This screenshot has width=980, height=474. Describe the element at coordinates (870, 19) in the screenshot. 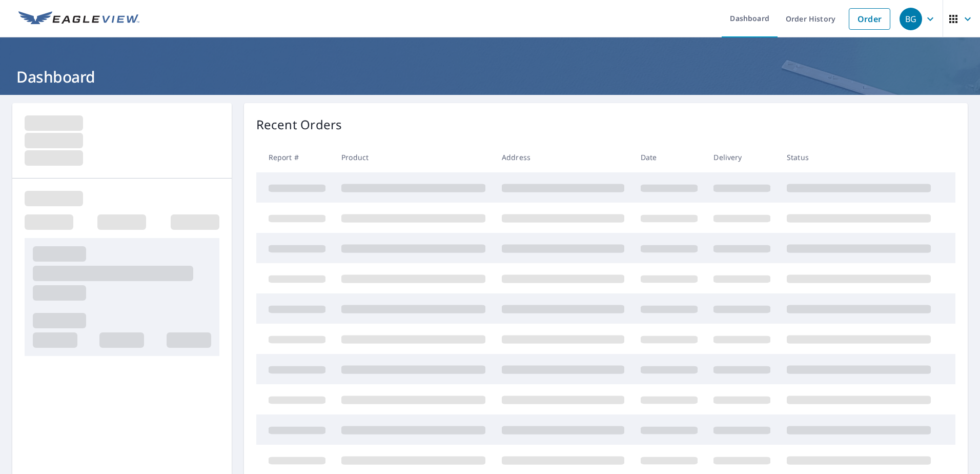

I see `a: Order` at that location.